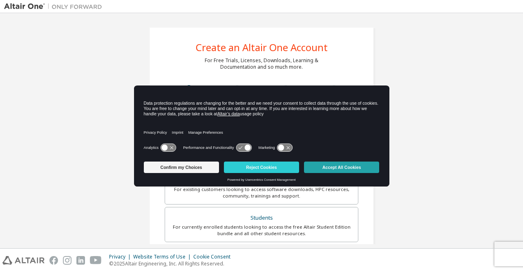 The height and width of the screenshot is (272, 523). What do you see at coordinates (261, 218) in the screenshot?
I see `div: Students` at bounding box center [261, 218].